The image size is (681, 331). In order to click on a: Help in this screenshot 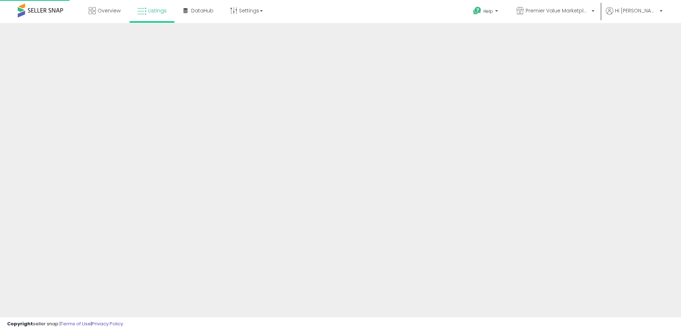, I will do `click(486, 12)`.